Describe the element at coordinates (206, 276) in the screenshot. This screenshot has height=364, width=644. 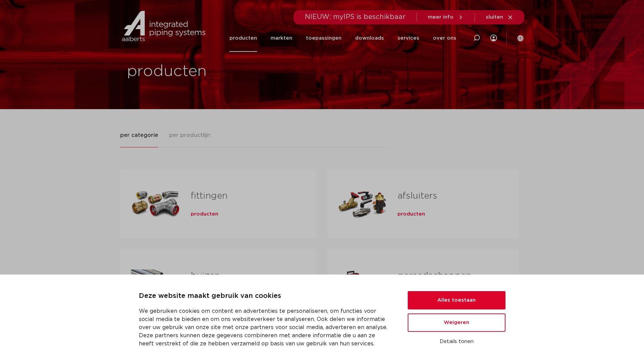
I see `a: buizen` at that location.